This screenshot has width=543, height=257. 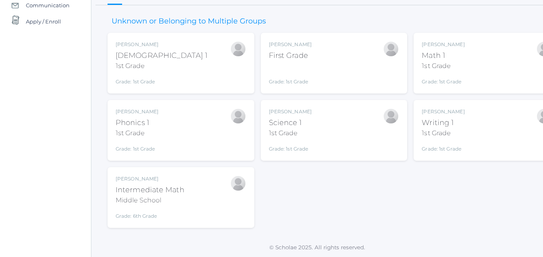 What do you see at coordinates (150, 214) in the screenshot?
I see `div: Grade: 6th Grade` at bounding box center [150, 214].